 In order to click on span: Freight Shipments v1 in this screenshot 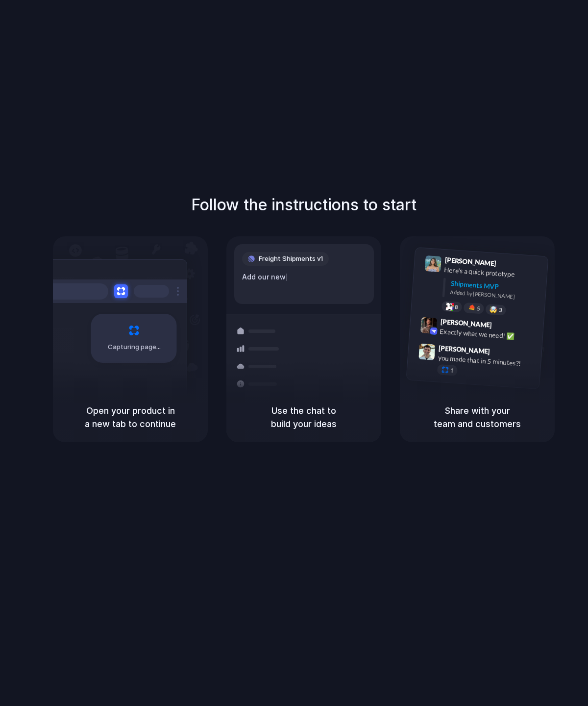, I will do `click(290, 259)`.